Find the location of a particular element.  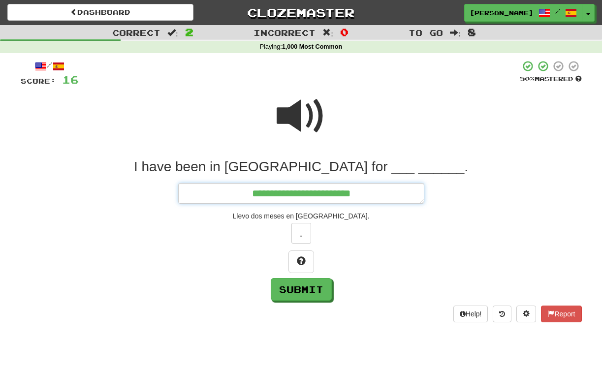

button: Report is located at coordinates (561, 314).